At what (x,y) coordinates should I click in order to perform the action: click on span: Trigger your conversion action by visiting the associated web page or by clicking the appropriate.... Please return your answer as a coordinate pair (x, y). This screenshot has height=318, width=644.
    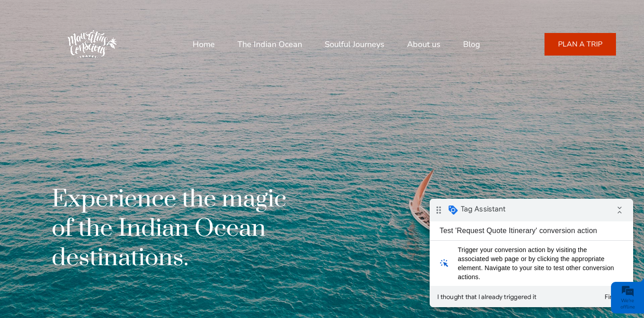
    Looking at the image, I should click on (108, 65).